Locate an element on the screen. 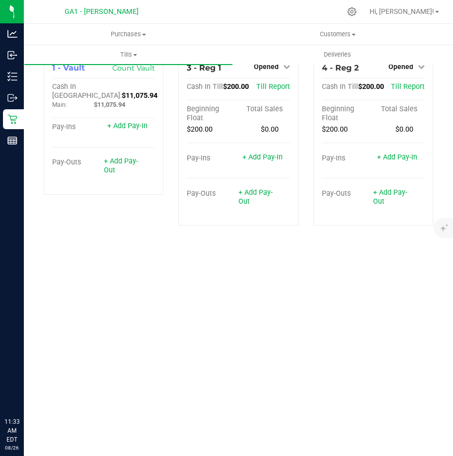 Image resolution: width=453 pixels, height=456 pixels. span: Customers is located at coordinates (338, 34).